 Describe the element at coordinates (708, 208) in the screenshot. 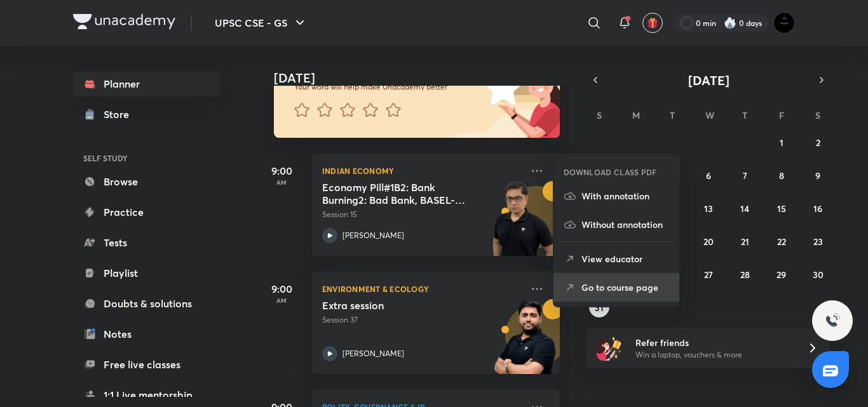

I see `abbr: August 13, 2025` at that location.